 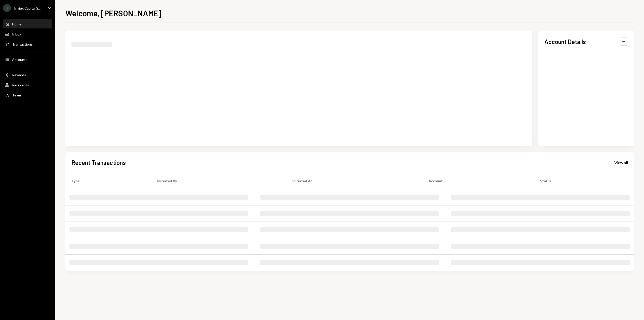 What do you see at coordinates (219, 181) in the screenshot?
I see `th: Initiated By` at bounding box center [219, 181].